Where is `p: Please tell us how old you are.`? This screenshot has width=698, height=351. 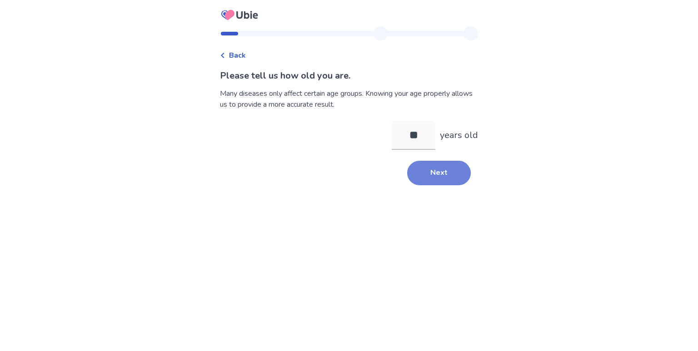 p: Please tell us how old you are. is located at coordinates (349, 76).